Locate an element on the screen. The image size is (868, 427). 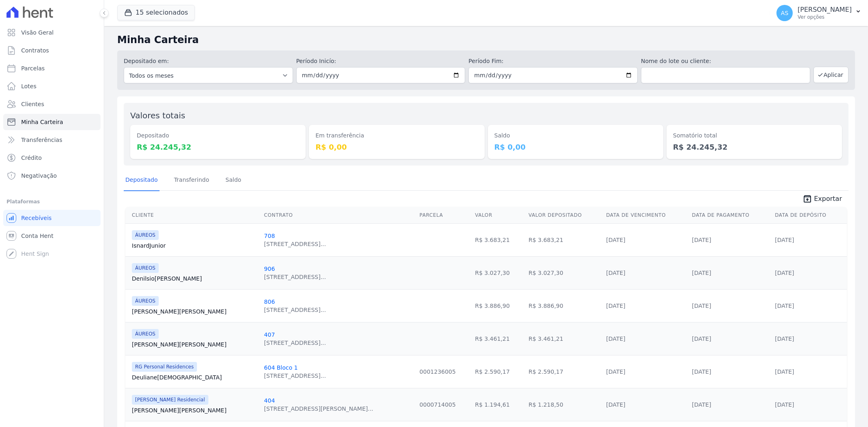
a: Depositado is located at coordinates (142, 180).